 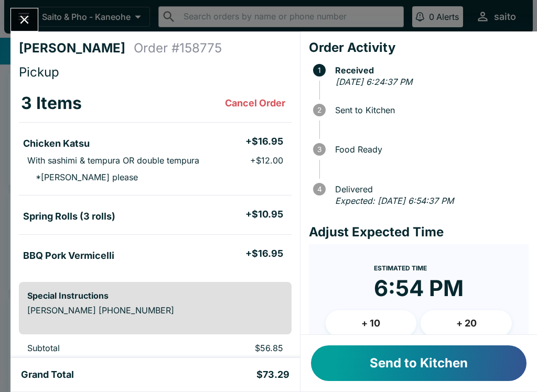 What do you see at coordinates (51, 103) in the screenshot?
I see `h3: 3 Items` at bounding box center [51, 103].